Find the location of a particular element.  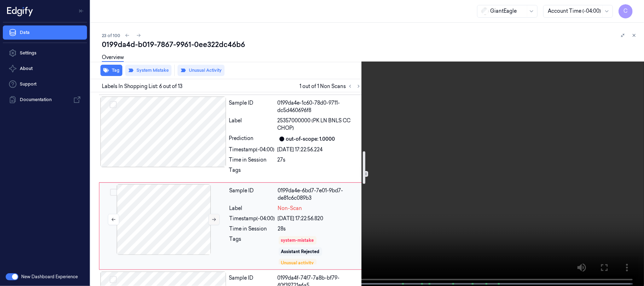

span: 1 out of 1 Non Scans is located at coordinates (331, 86).